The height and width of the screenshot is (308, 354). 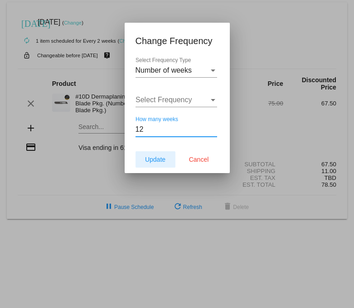 What do you see at coordinates (164, 70) in the screenshot?
I see `span: Number of weeks` at bounding box center [164, 70].